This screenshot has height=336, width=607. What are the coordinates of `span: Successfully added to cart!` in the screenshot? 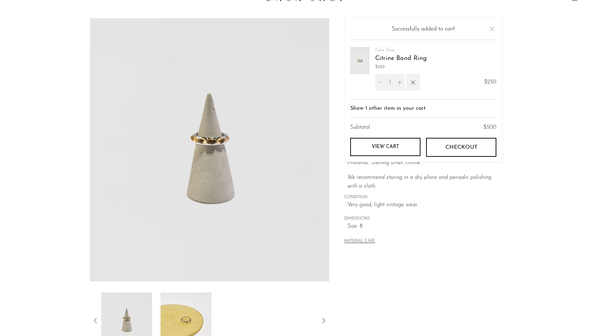 It's located at (423, 29).